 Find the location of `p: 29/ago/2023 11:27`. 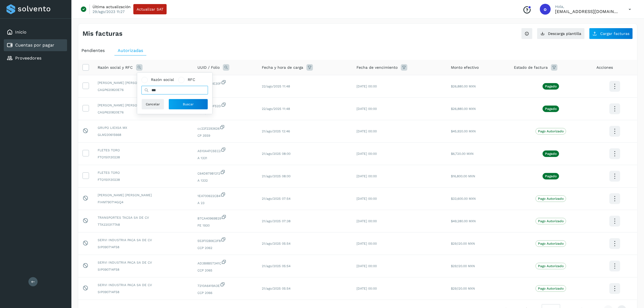

p: 29/ago/2023 11:27 is located at coordinates (108, 12).